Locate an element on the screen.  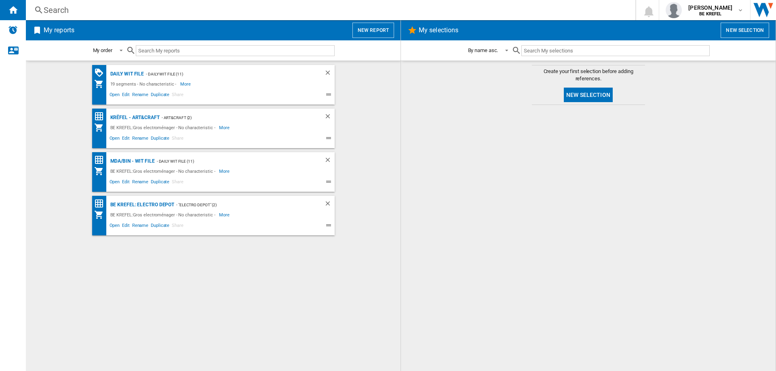
span: Create your first selection before adding references. is located at coordinates (588, 75).